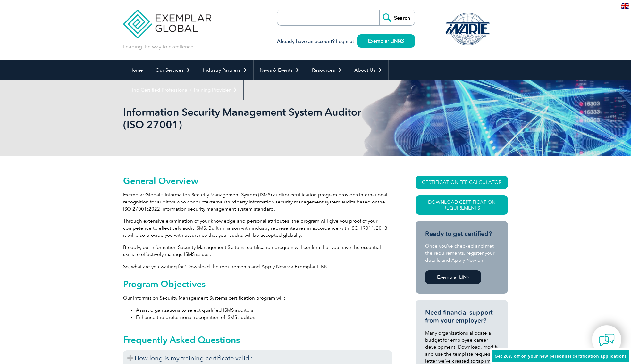  Describe the element at coordinates (258, 250) in the screenshot. I see `p: Broadly, our Information Security Management Systems certification program will confirm that you ...` at that location.